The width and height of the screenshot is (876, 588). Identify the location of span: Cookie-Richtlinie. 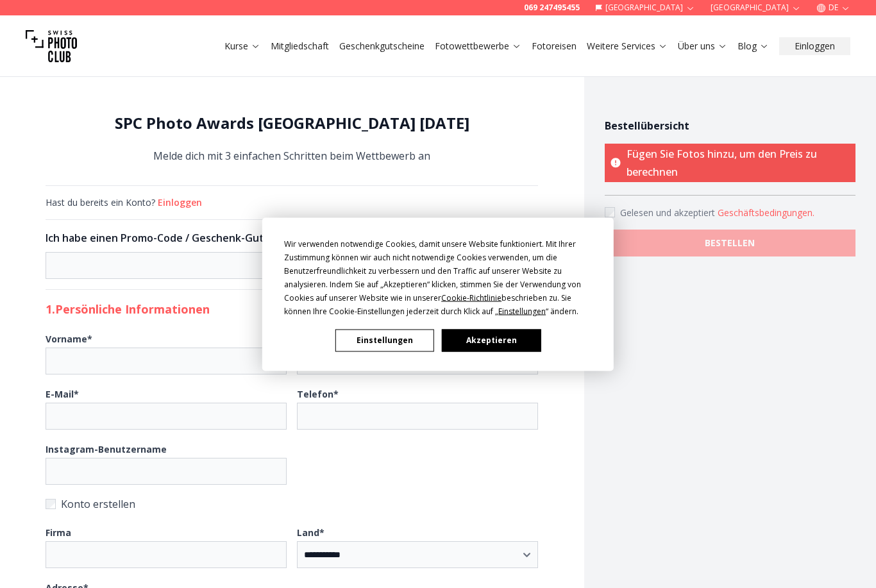
(471, 297).